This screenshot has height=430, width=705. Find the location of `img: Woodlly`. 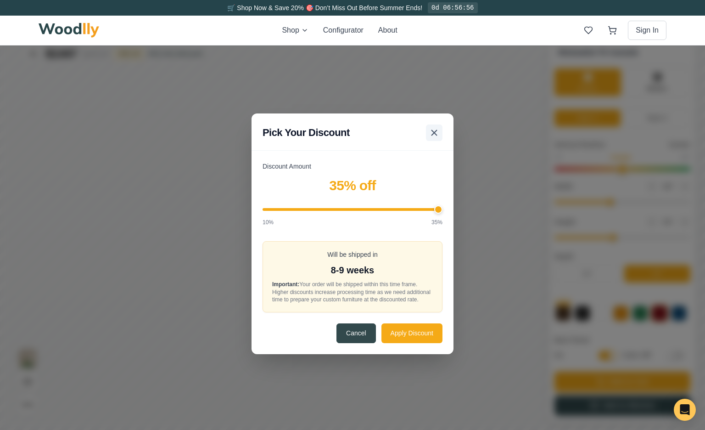

img: Woodlly is located at coordinates (69, 30).